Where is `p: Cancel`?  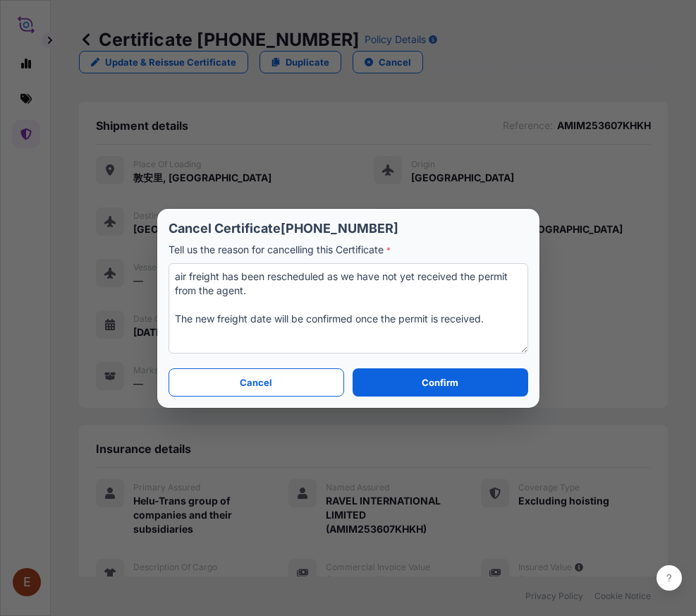
p: Cancel is located at coordinates (256, 382).